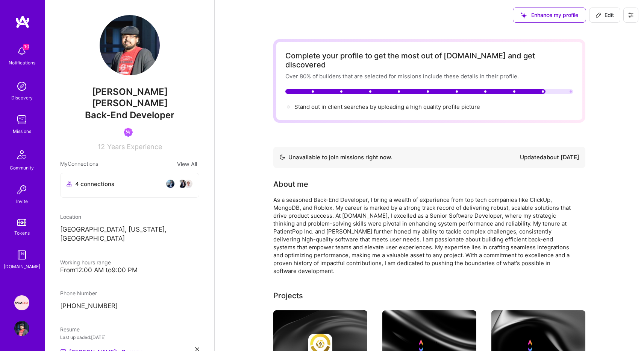 The width and height of the screenshot is (644, 351). What do you see at coordinates (524, 16) in the screenshot?
I see `i: icon SuggestedTeams` at bounding box center [524, 16].